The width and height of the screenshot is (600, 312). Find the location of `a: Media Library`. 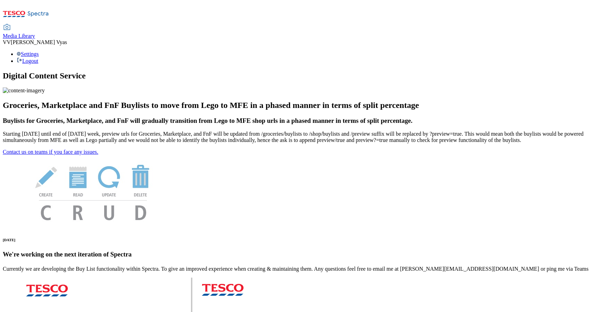

a: Media Library is located at coordinates (19, 32).